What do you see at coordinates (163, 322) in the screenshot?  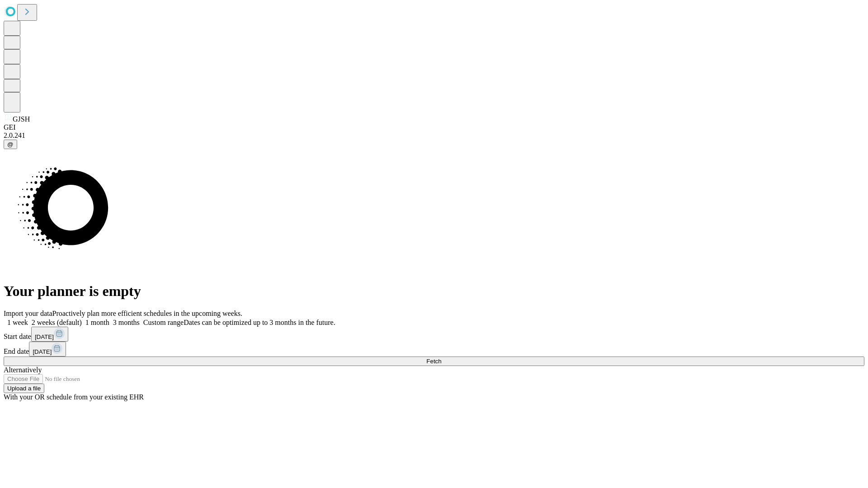 I see `span: Custom range` at bounding box center [163, 322].